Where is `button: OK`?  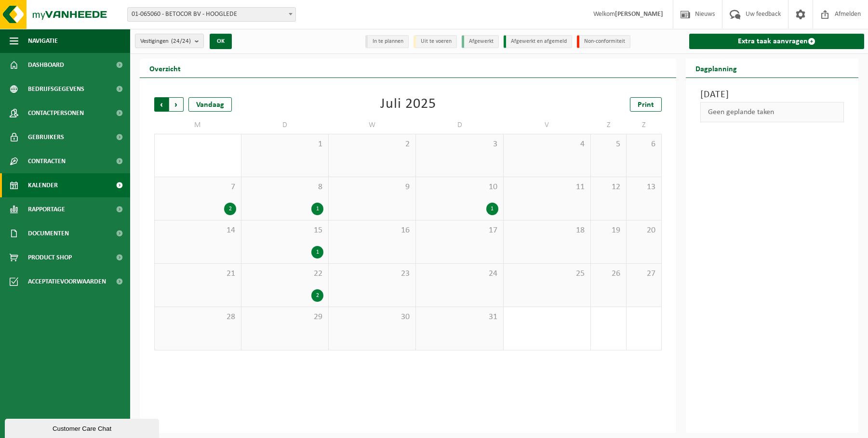 button: OK is located at coordinates (221, 41).